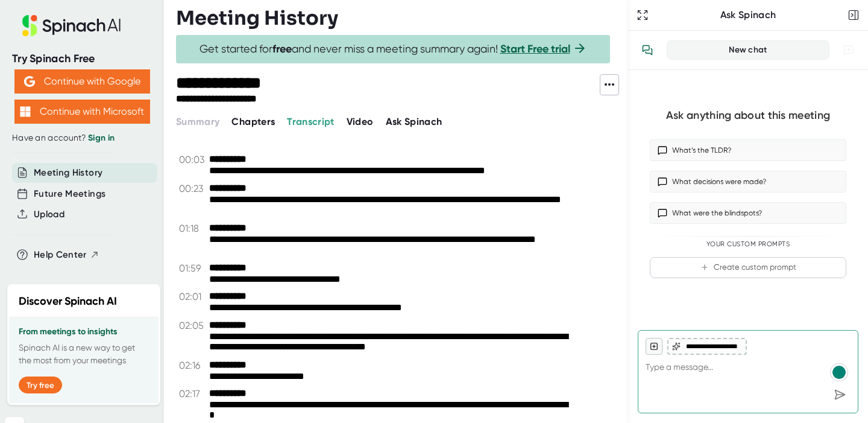 The width and height of the screenshot is (868, 423). Describe the element at coordinates (82, 112) in the screenshot. I see `button: Continue with Microsoft` at that location.